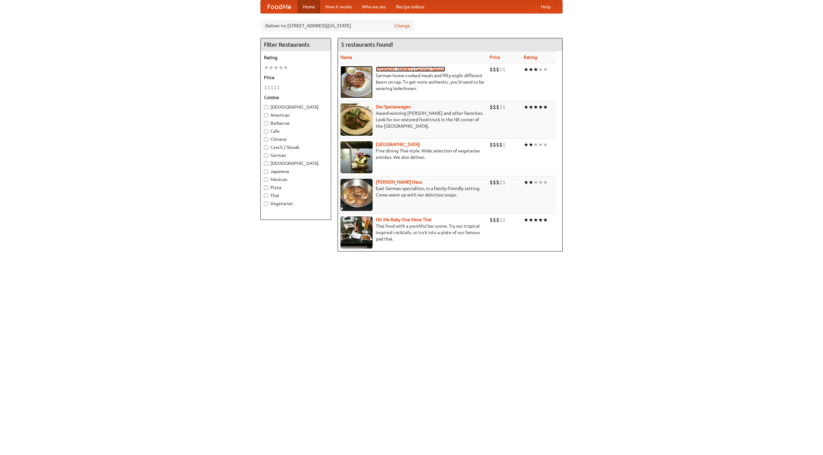 This screenshot has width=823, height=455. Describe the element at coordinates (296, 171) in the screenshot. I see `label: Japanese` at that location.